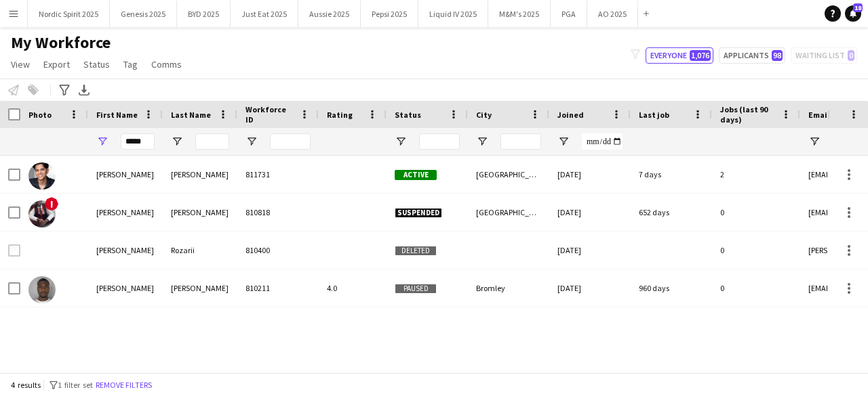 The image size is (868, 396). Describe the element at coordinates (137, 141) in the screenshot. I see `input: First Name Filter Input` at that location.